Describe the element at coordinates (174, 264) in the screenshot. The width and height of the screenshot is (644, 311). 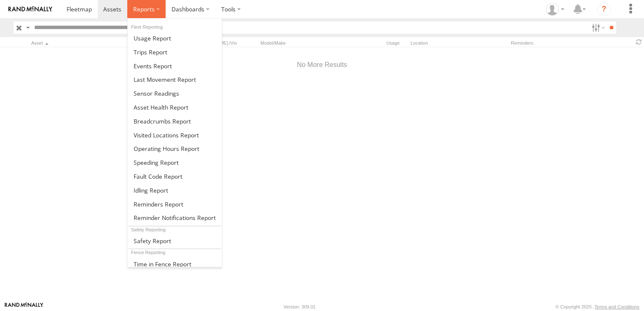
I see `a: Time in Fences Report` at that location.